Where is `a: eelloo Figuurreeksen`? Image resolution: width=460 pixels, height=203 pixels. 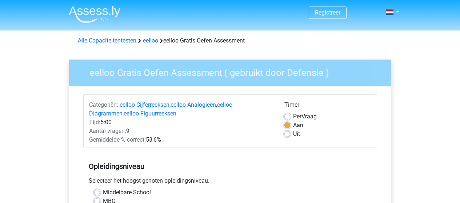 a: eelloo Figuurreeksen is located at coordinates (150, 114).